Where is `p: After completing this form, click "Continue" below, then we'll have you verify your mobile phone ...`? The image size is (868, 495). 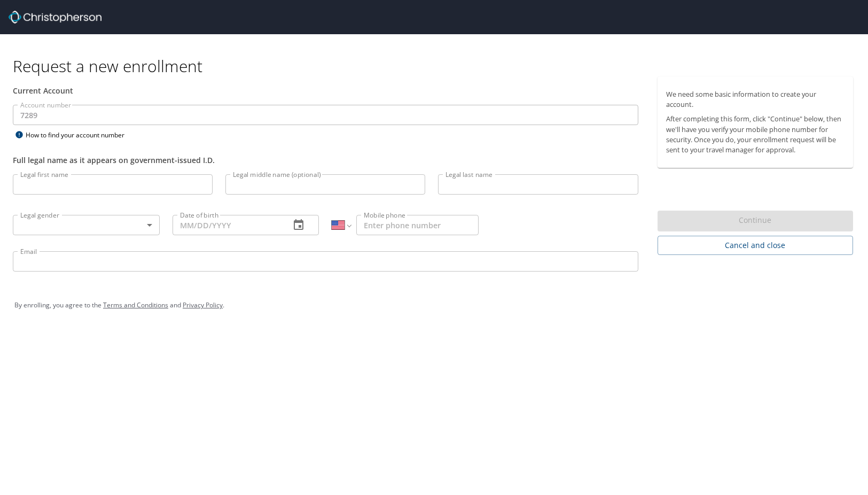
p: After completing this form, click "Continue" below, then we'll have you verify your mobile phone ... is located at coordinates (755, 134).